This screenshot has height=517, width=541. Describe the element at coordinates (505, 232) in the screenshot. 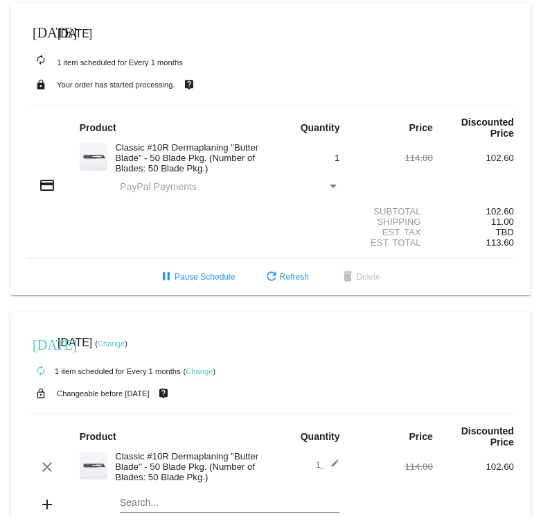

I see `span: TBD` at that location.